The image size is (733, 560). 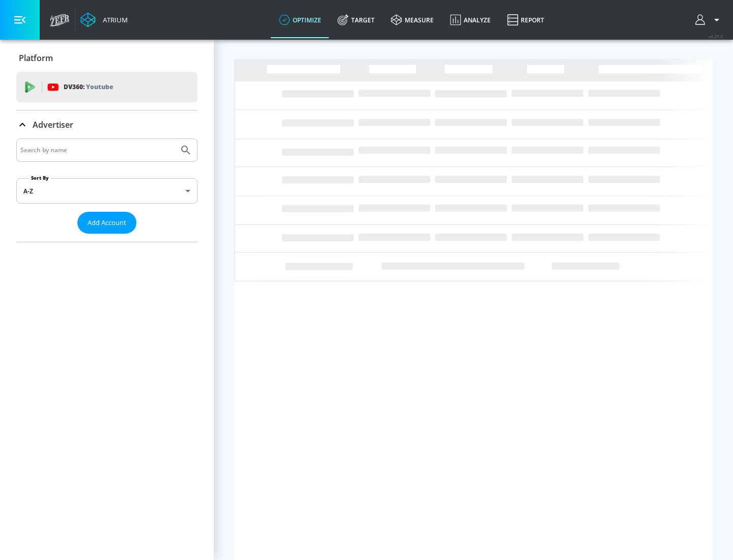 I want to click on div: Atrium, so click(x=113, y=20).